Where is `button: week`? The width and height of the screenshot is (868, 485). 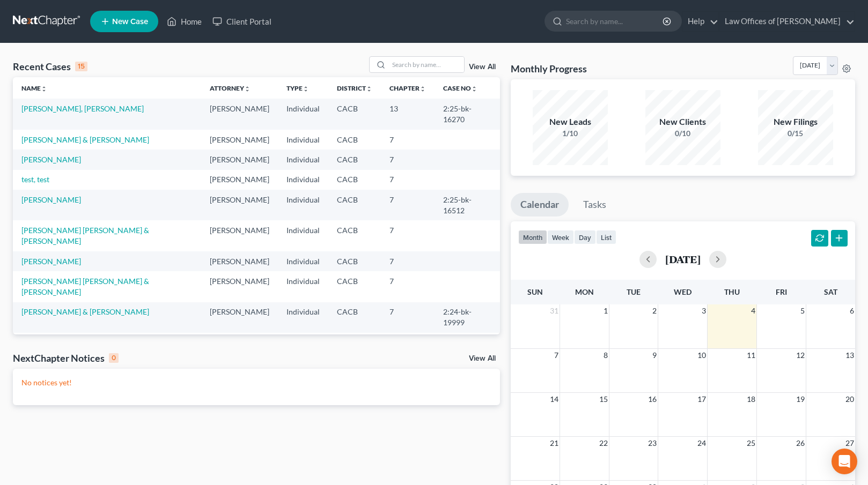
button: week is located at coordinates (560, 237).